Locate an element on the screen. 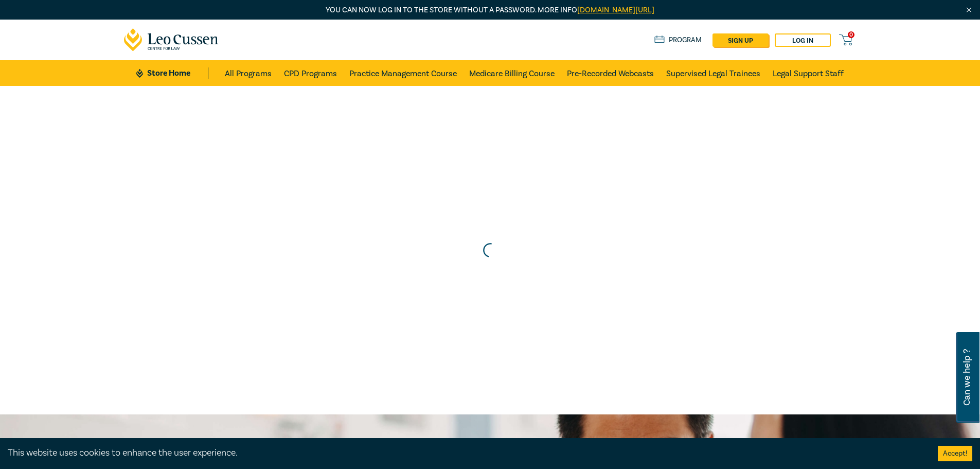 The height and width of the screenshot is (469, 980). img: Close is located at coordinates (969, 10).